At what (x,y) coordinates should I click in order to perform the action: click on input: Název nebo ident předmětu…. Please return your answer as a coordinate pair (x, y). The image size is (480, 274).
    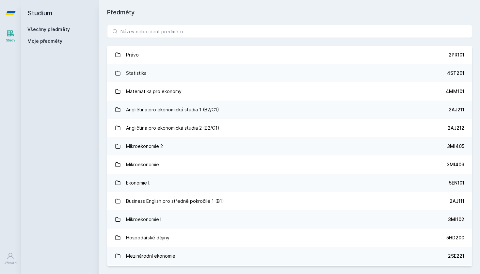
    Looking at the image, I should click on (290, 31).